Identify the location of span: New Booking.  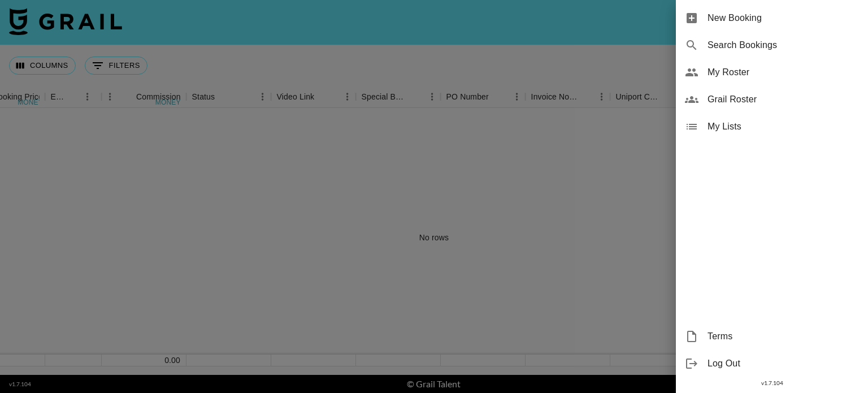
(783, 18).